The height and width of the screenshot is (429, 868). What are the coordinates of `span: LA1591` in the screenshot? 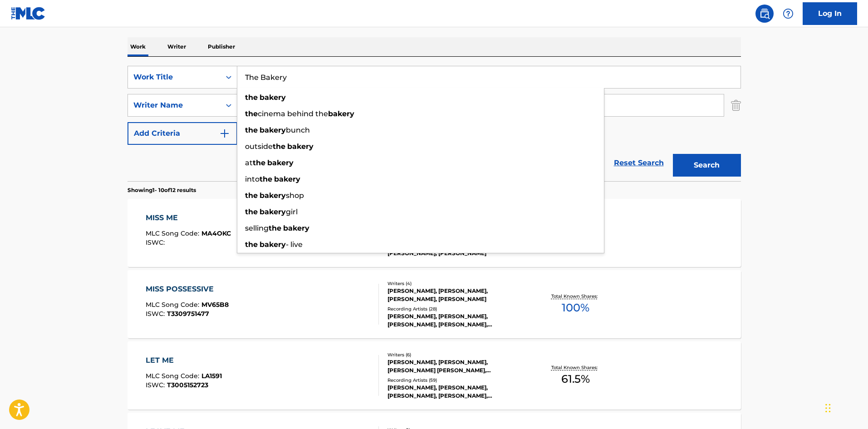 It's located at (211, 376).